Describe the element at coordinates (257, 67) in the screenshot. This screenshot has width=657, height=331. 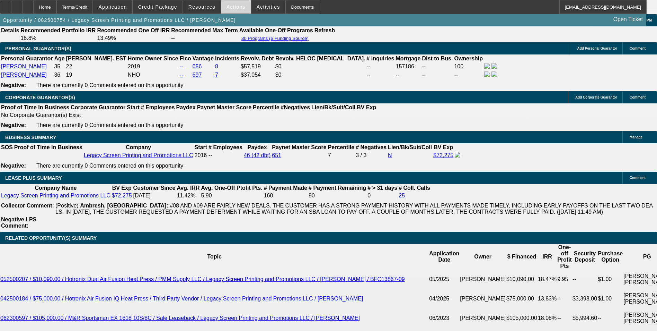
I see `td: $57,519` at that location.